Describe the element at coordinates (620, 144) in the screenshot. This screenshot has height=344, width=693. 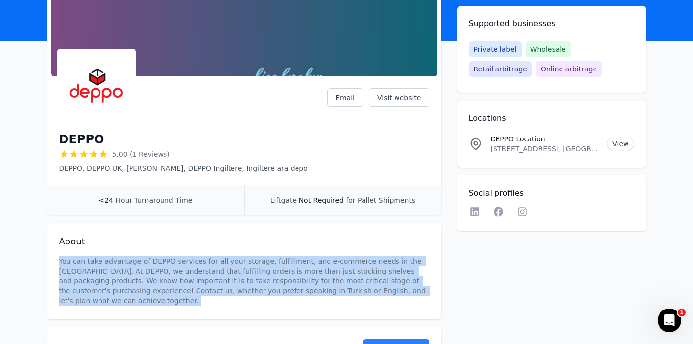
I see `a: View` at that location.